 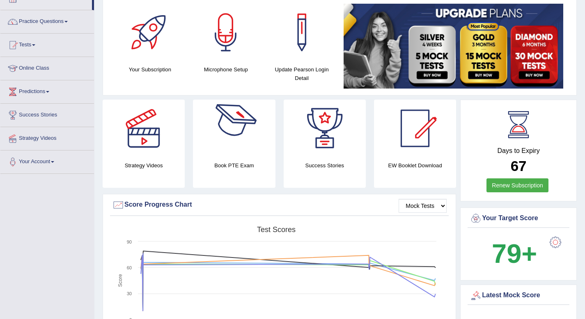 What do you see at coordinates (453, 46) in the screenshot?
I see `img: small5.jpg` at bounding box center [453, 46].